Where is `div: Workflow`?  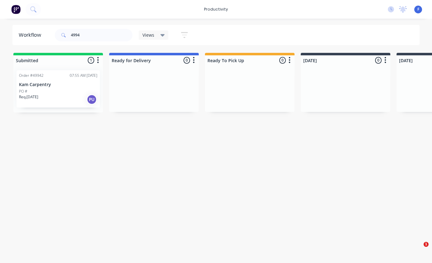 div: Workflow is located at coordinates (31, 35).